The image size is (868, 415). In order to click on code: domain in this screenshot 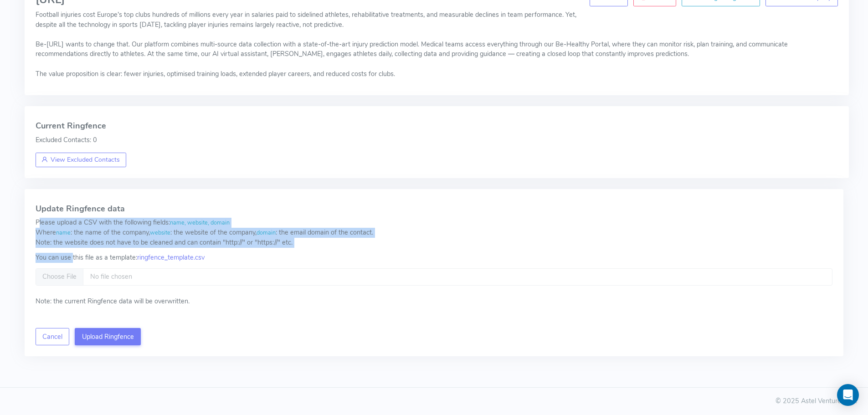, I will do `click(266, 233)`.